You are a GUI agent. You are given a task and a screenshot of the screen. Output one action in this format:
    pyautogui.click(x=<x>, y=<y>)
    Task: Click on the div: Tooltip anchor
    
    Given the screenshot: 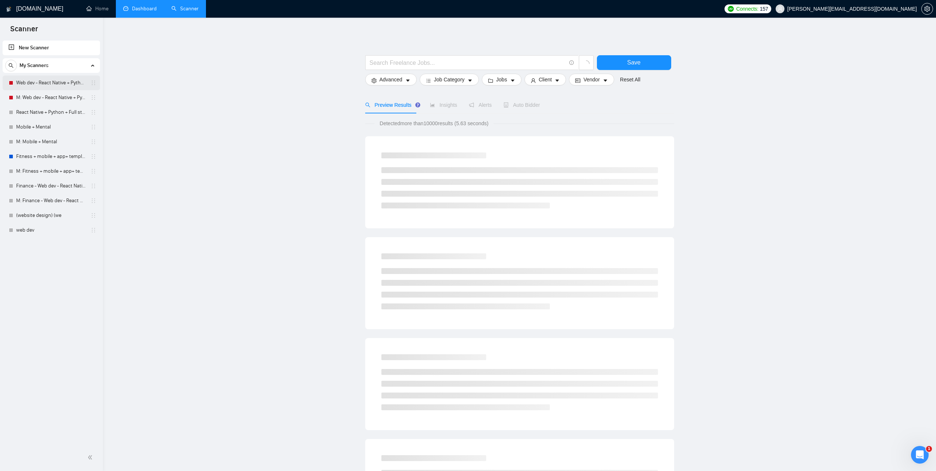 What is the action you would take?
    pyautogui.click(x=418, y=105)
    